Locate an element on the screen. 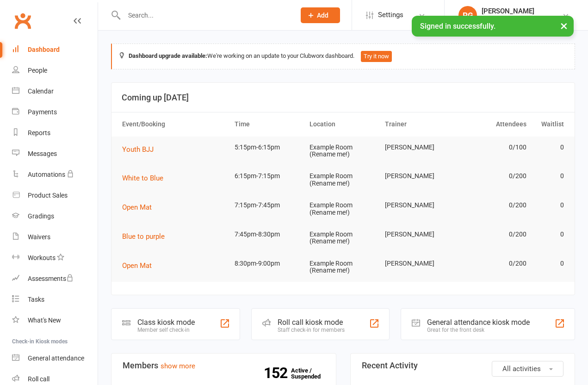 The width and height of the screenshot is (588, 385). a: Waivers is located at coordinates (54, 237).